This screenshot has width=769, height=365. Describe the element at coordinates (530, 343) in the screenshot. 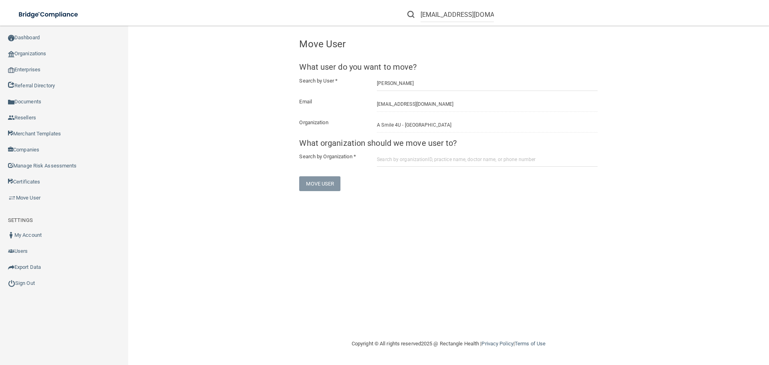

I see `a: Terms of Use` at that location.